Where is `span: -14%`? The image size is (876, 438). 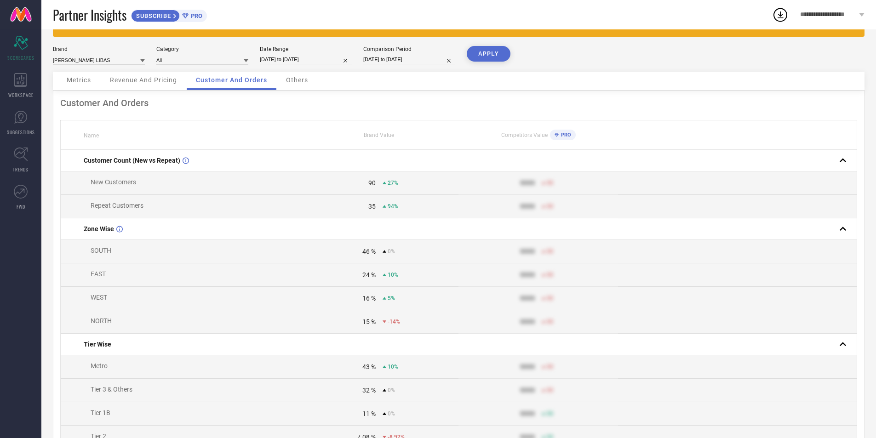 span: -14% is located at coordinates (394, 322).